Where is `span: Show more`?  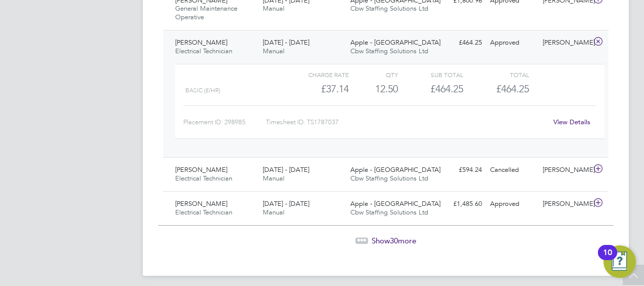 span: Show more is located at coordinates (395, 240).